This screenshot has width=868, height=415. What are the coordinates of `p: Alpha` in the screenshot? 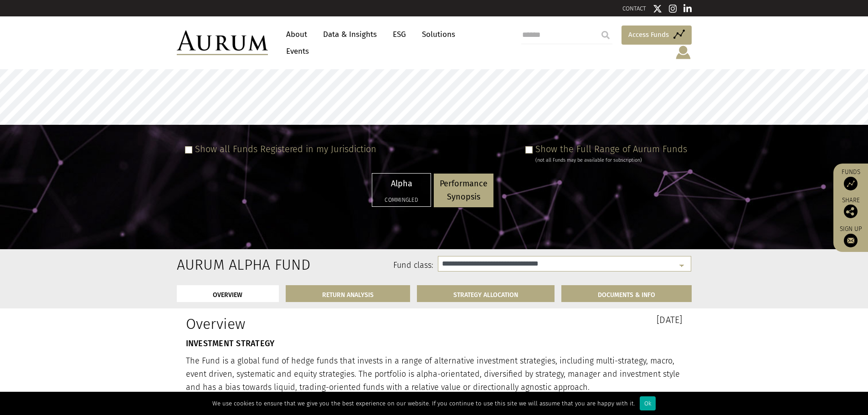 It's located at (402, 183).